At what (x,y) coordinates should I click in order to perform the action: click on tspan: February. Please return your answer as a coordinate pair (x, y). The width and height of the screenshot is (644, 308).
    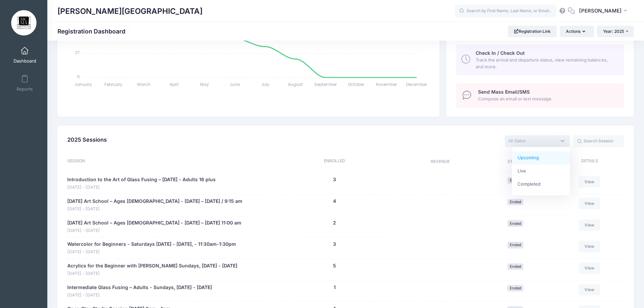
    Looking at the image, I should click on (113, 84).